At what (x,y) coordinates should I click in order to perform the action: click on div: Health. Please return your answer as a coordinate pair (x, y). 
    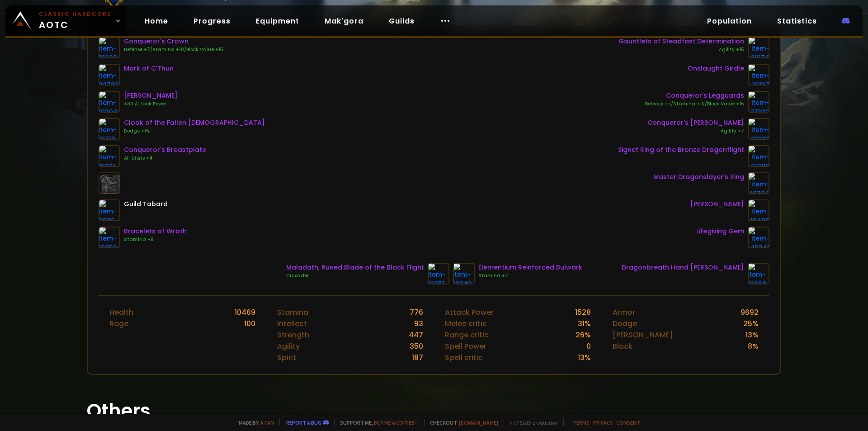
    Looking at the image, I should click on (121, 312).